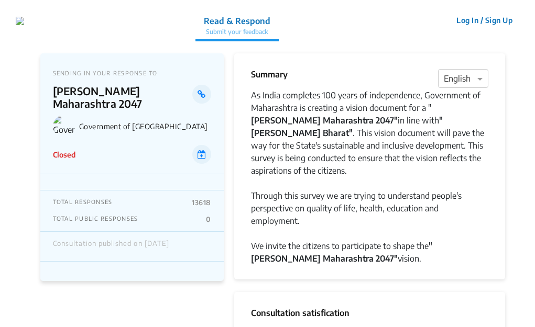 This screenshot has height=327, width=535. I want to click on div: As India completes 100 years of independence, Government of Maharashtra is creating a vision docu..., so click(370, 133).